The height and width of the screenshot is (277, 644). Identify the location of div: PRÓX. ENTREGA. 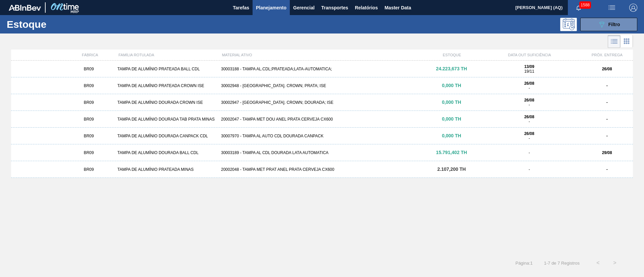
(607, 55).